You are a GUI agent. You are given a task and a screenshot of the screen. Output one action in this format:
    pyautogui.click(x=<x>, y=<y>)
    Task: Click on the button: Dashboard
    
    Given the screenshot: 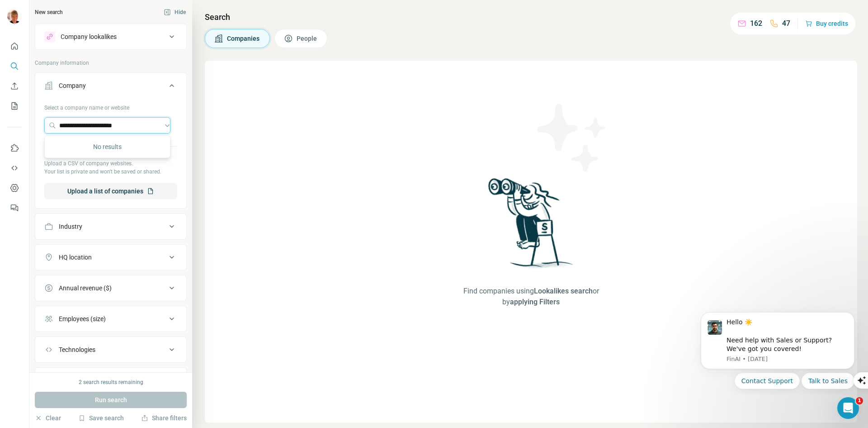 What is the action you would take?
    pyautogui.click(x=14, y=188)
    